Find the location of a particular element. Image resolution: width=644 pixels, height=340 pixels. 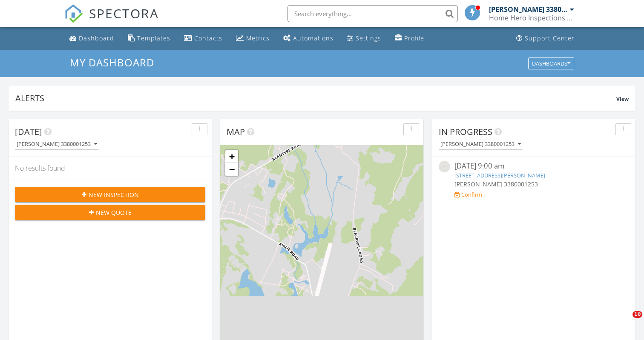

div: Dashboard is located at coordinates (96, 38).